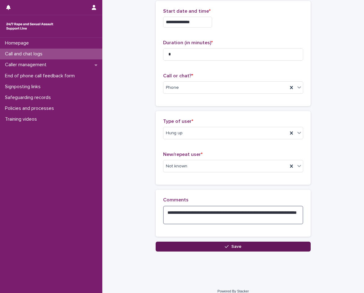  I want to click on p: End of phone call feedback form, so click(41, 76).